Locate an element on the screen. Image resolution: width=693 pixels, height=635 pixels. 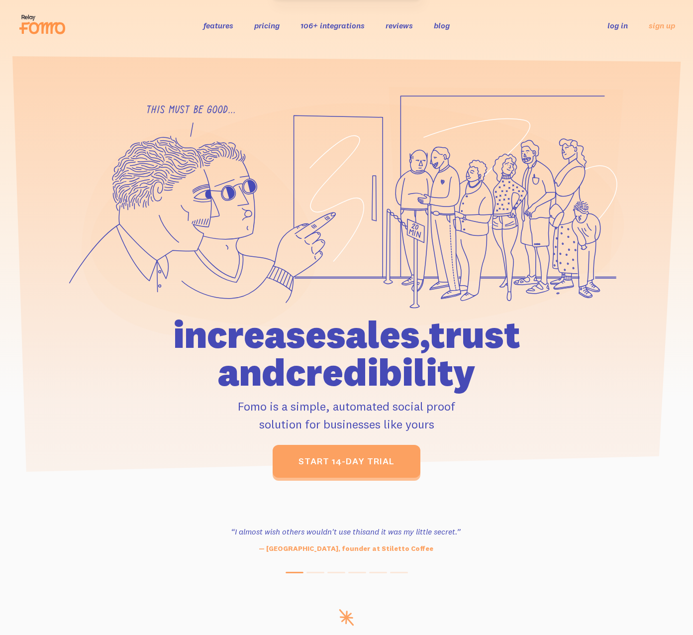
p: Fomo is a simple, automated social proof solution for businesses like yours is located at coordinates (347, 415).